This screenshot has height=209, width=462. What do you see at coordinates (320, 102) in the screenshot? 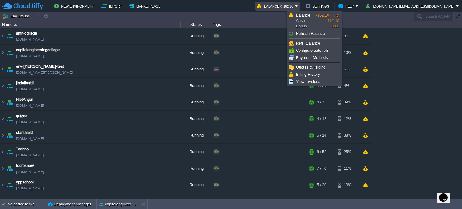
I see `div: 4 / 7` at bounding box center [320, 102].